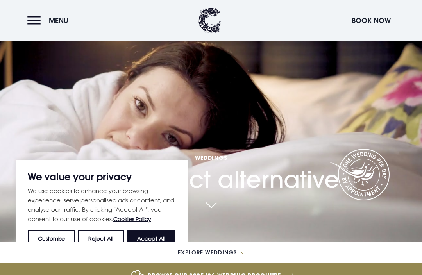 This screenshot has width=422, height=275. Describe the element at coordinates (101, 239) in the screenshot. I see `button: Reject All` at that location.